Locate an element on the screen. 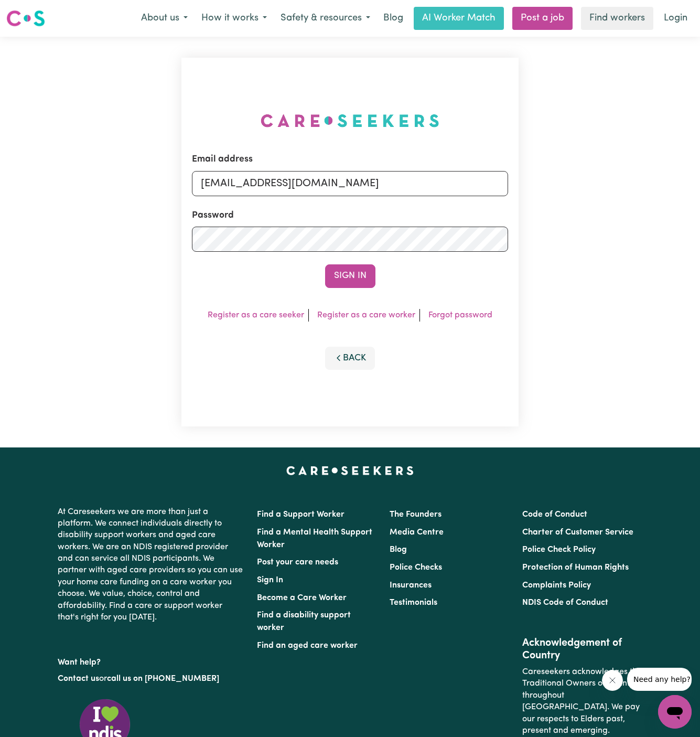  a: Forgot password is located at coordinates (460, 315).